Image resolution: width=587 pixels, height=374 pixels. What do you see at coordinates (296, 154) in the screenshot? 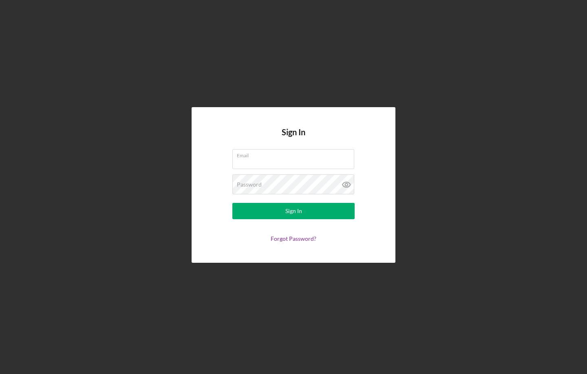
I see `label: Email` at bounding box center [296, 154].